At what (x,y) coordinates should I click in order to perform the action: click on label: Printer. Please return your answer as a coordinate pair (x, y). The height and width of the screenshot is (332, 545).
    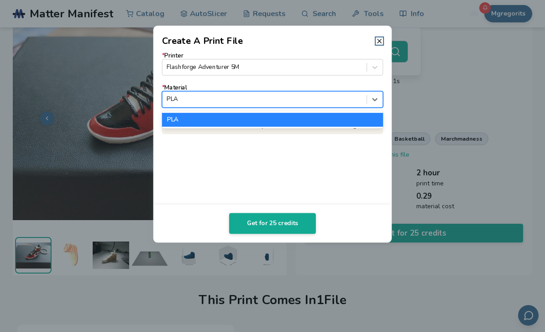
    Looking at the image, I should click on (272, 63).